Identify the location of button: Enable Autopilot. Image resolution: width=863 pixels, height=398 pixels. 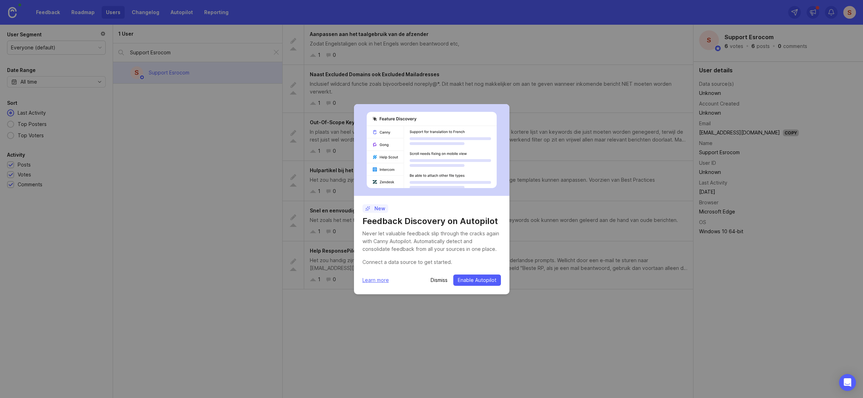
(477, 280).